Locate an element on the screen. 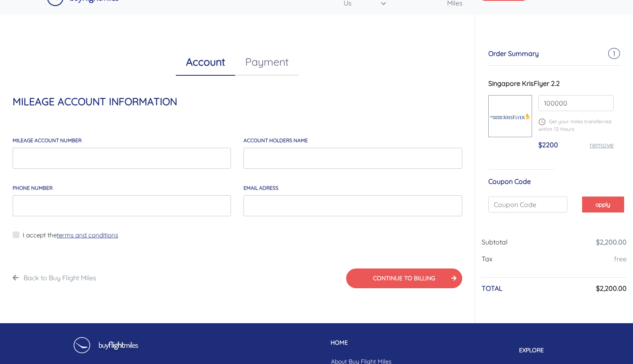 This screenshot has width=633, height=364. img: Singapore-KrisFlyer.png is located at coordinates (510, 116).